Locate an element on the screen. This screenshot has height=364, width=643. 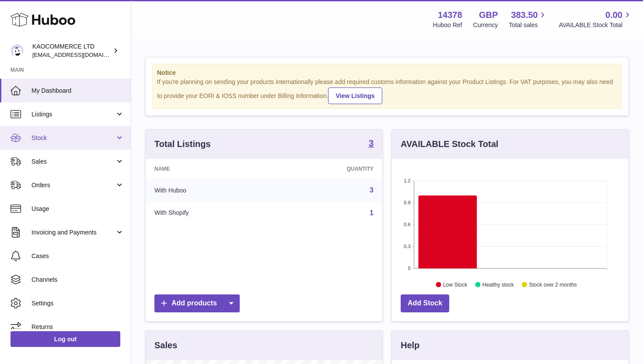
h3: AVAILABLE Stock Total is located at coordinates (449, 144).